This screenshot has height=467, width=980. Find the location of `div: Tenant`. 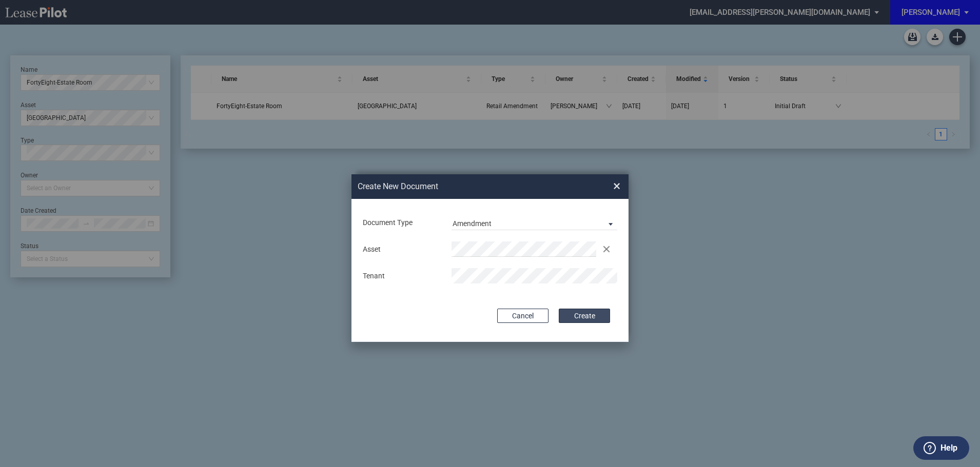

div: Tenant is located at coordinates (401, 277).